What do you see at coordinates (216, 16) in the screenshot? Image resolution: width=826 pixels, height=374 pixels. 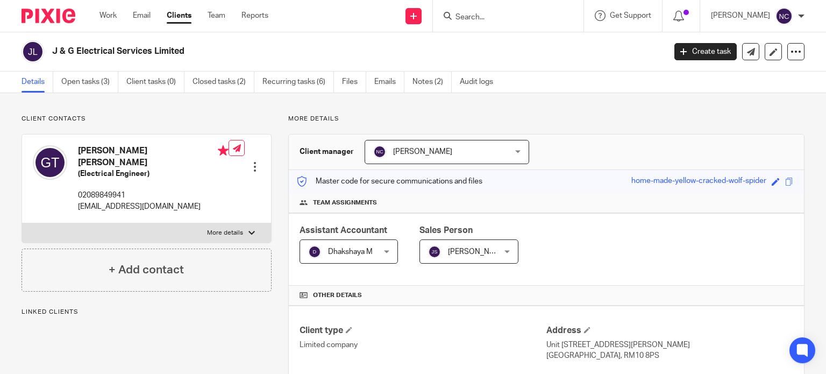 I see `a: Team` at bounding box center [216, 16].